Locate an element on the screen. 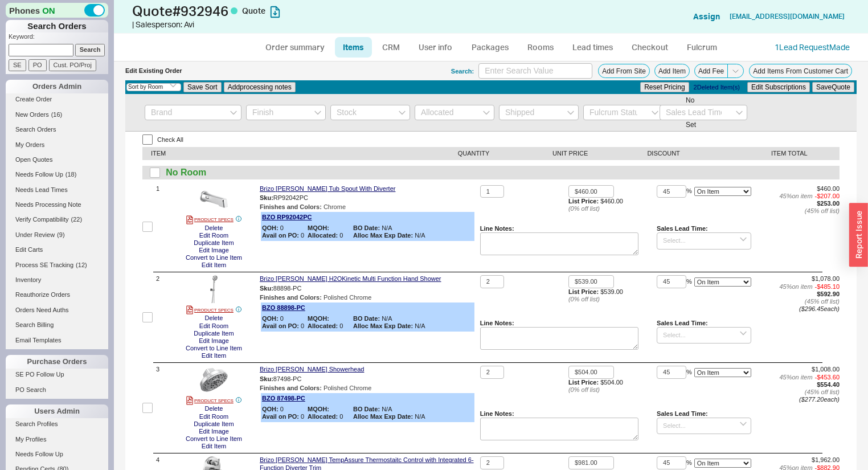  div: ( 45 % off list) is located at coordinates (795, 211).